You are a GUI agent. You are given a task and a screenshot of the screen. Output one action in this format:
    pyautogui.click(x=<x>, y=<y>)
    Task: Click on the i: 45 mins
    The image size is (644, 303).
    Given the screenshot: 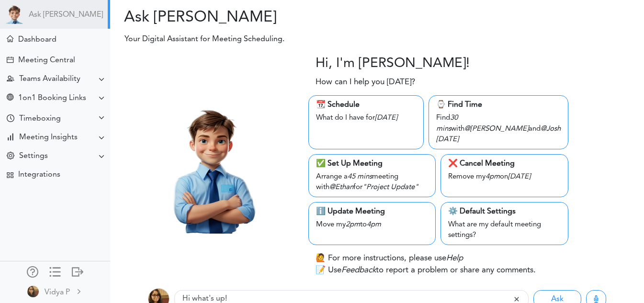 What is the action you would take?
    pyautogui.click(x=359, y=176)
    